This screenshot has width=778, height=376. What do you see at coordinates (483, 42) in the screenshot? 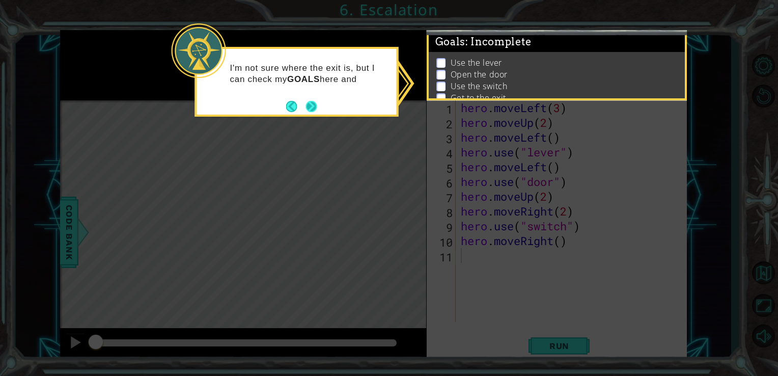
I see `span: Goals` at bounding box center [483, 42].